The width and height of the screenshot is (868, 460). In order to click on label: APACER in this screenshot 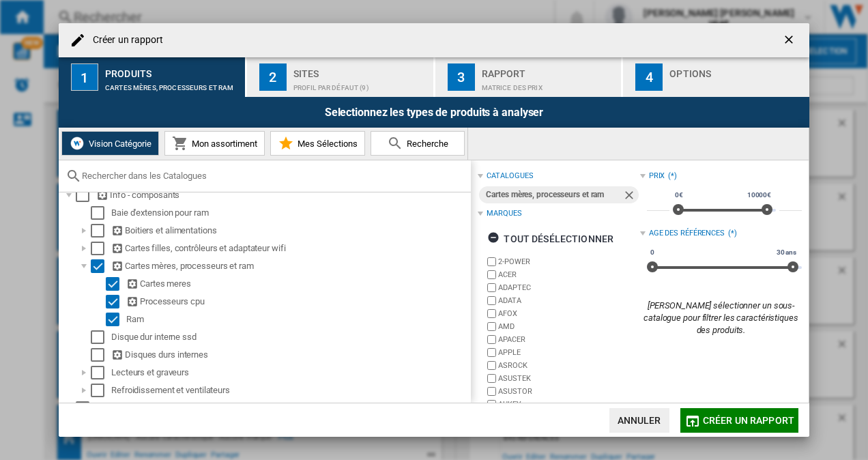, I will do `click(569, 339)`.